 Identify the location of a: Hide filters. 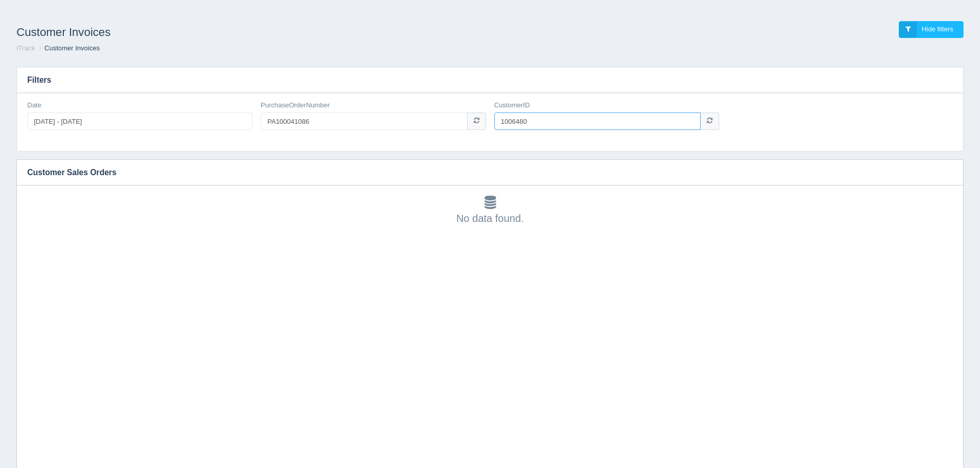
(931, 29).